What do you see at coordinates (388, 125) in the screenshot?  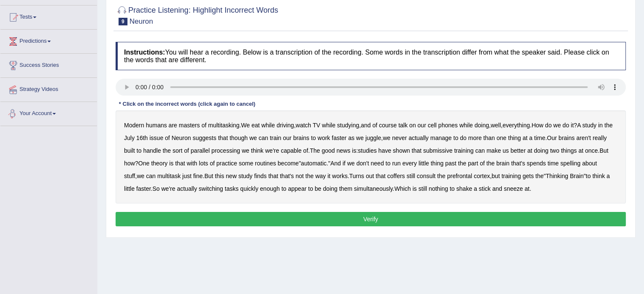 I see `b: course` at bounding box center [388, 125].